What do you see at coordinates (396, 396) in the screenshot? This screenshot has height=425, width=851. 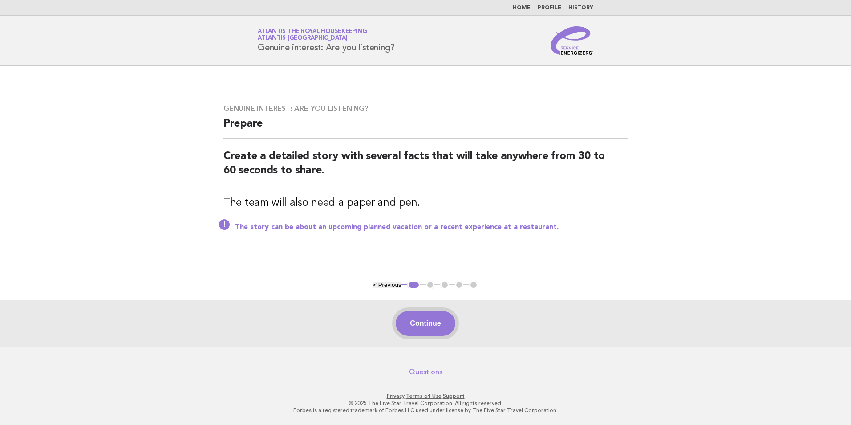 I see `a: Privacy` at bounding box center [396, 396].